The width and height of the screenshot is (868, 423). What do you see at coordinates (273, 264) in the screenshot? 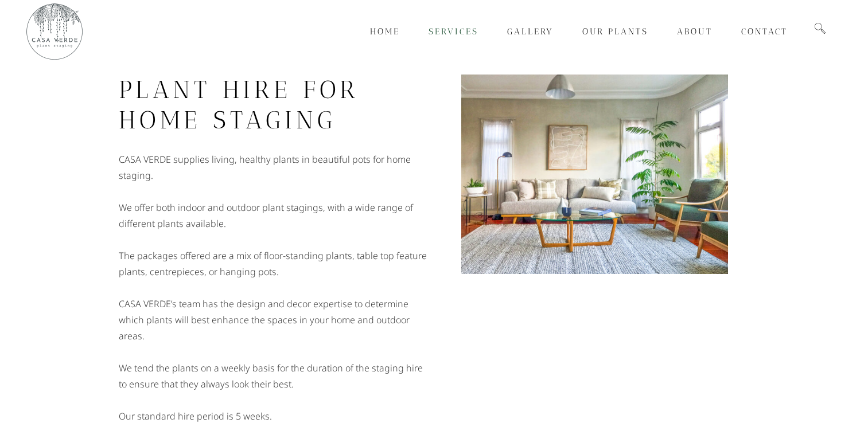
I see `p: The packages offered are a mix of floor-standing plants, table top feature plants, centrepieces, ...` at bounding box center [273, 264].